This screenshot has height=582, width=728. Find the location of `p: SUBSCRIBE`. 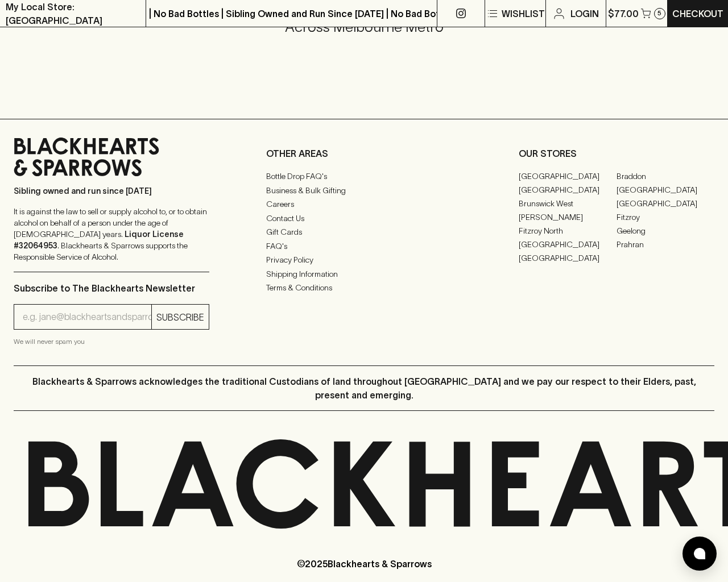

p: SUBSCRIBE is located at coordinates (180, 317).